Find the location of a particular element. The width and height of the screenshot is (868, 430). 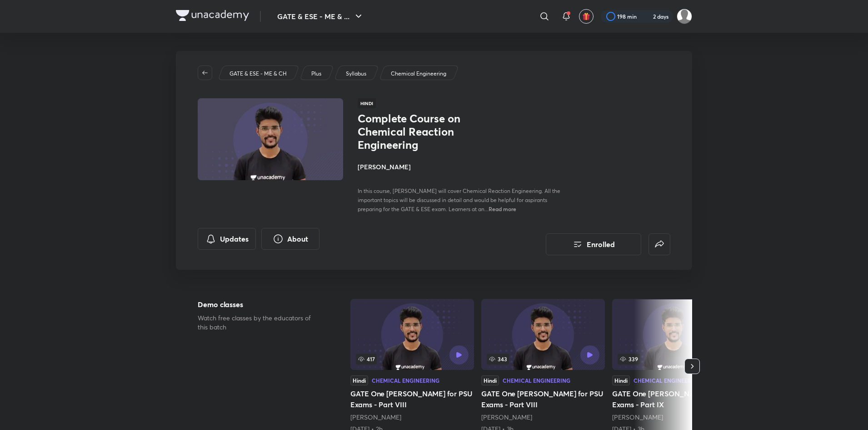

p: Plus is located at coordinates (316, 73).